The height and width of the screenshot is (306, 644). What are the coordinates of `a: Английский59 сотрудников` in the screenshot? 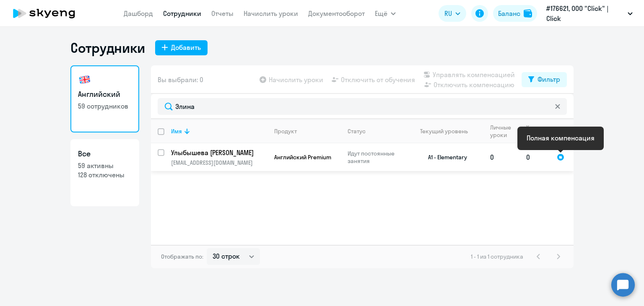 It's located at (105, 99).